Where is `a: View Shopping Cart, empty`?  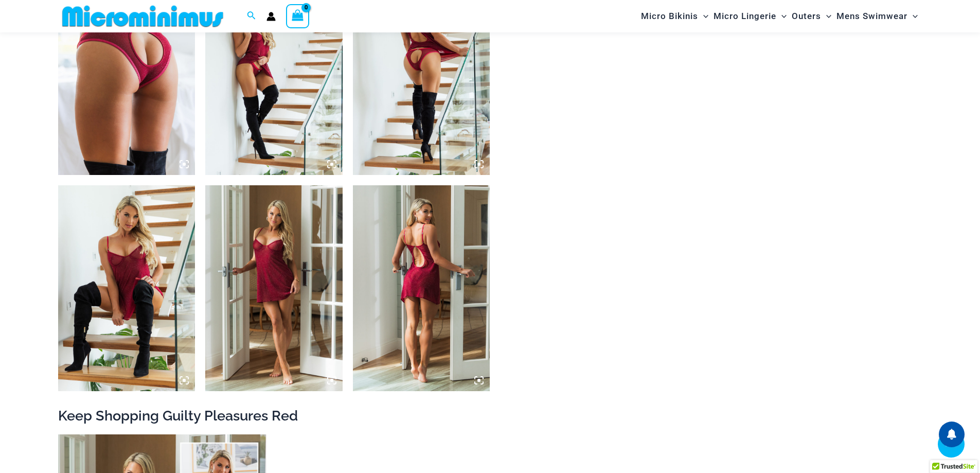
a: View Shopping Cart, empty is located at coordinates (297, 16).